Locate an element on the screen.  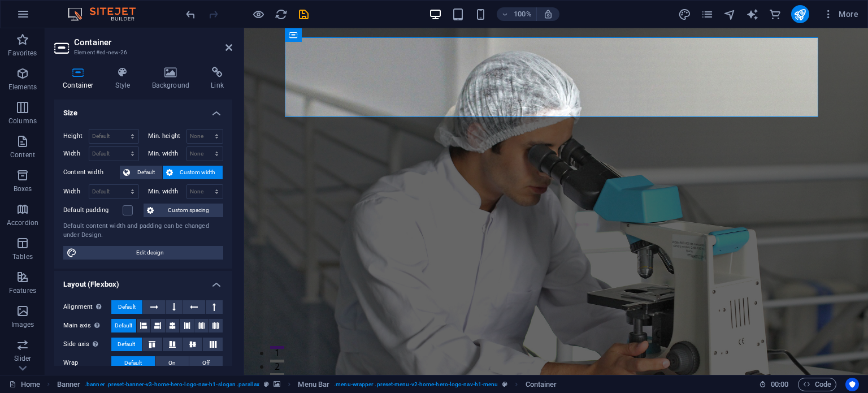
h4: Layout (Flexbox) is located at coordinates (143, 281).